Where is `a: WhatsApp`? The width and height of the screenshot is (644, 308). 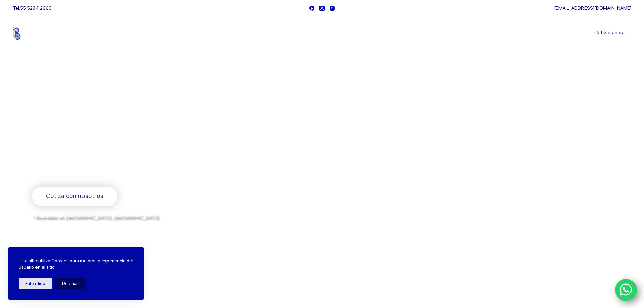 a: WhatsApp is located at coordinates (626, 290).